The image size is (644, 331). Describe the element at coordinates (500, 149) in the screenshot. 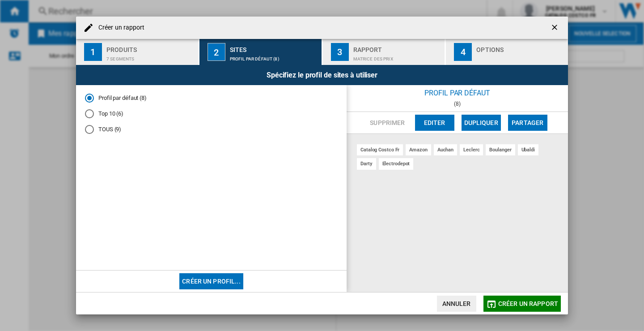

I see `div: boulanger` at that location.